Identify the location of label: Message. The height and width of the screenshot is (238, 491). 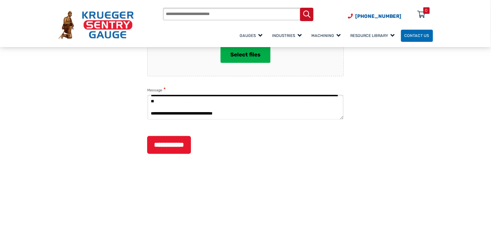
(157, 90).